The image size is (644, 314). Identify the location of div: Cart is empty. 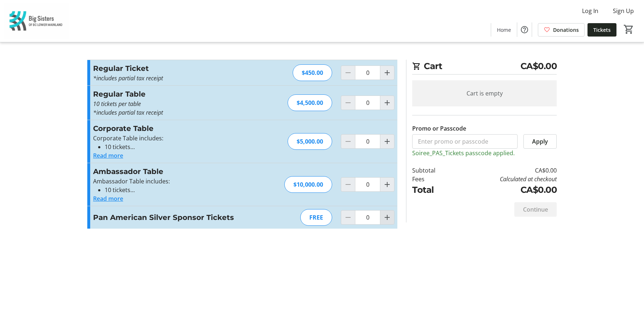
(484, 93).